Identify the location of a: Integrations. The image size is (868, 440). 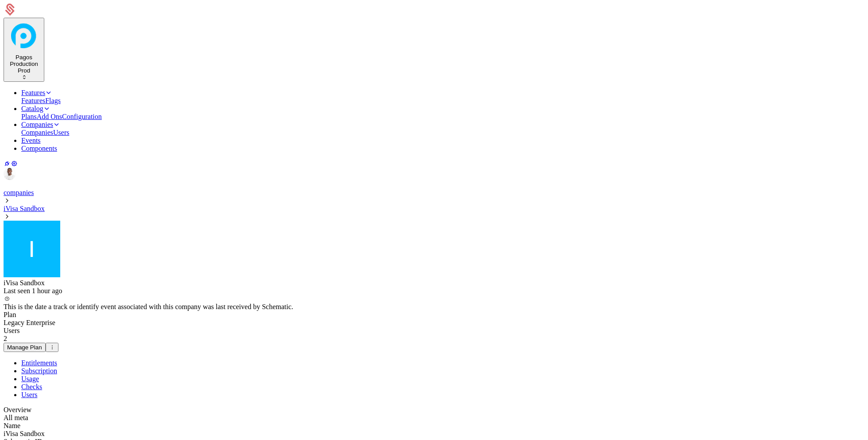
(7, 164).